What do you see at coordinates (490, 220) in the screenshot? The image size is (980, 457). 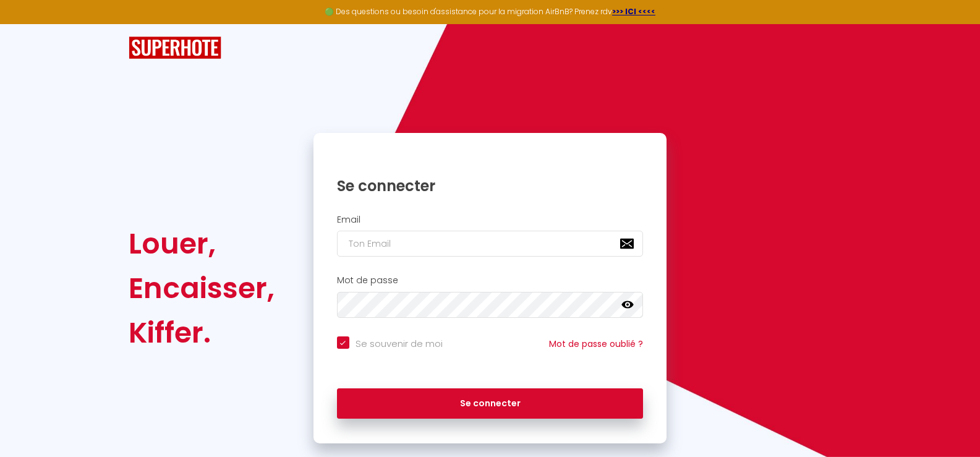 I see `h2: Email` at bounding box center [490, 220].